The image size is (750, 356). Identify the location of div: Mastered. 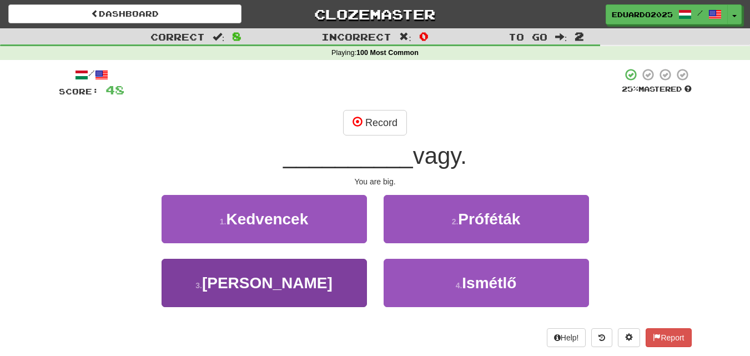
(657, 89).